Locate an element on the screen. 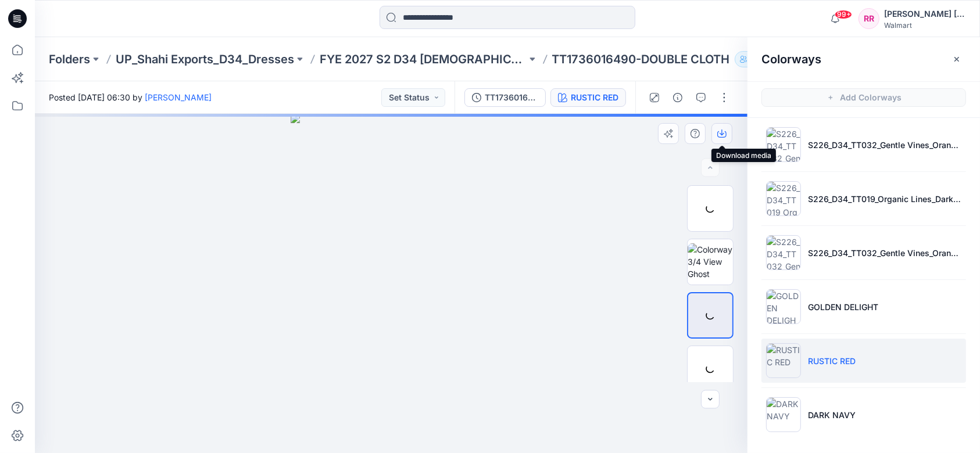  img: DARK NAVY is located at coordinates (783, 415).